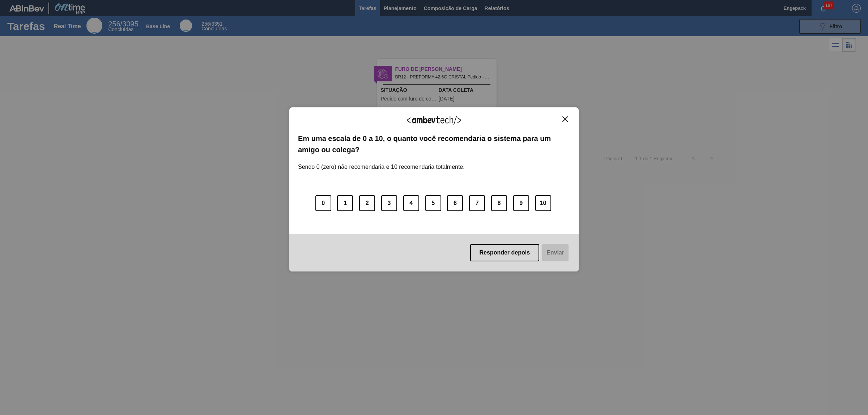 The height and width of the screenshot is (415, 868). Describe the element at coordinates (542, 203) in the screenshot. I see `button: 10` at that location.